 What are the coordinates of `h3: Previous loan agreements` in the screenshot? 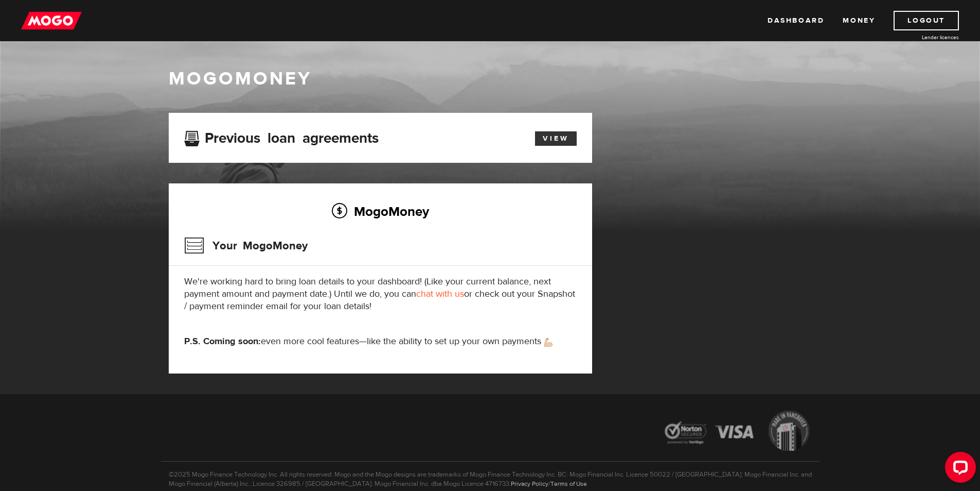 It's located at (282, 137).